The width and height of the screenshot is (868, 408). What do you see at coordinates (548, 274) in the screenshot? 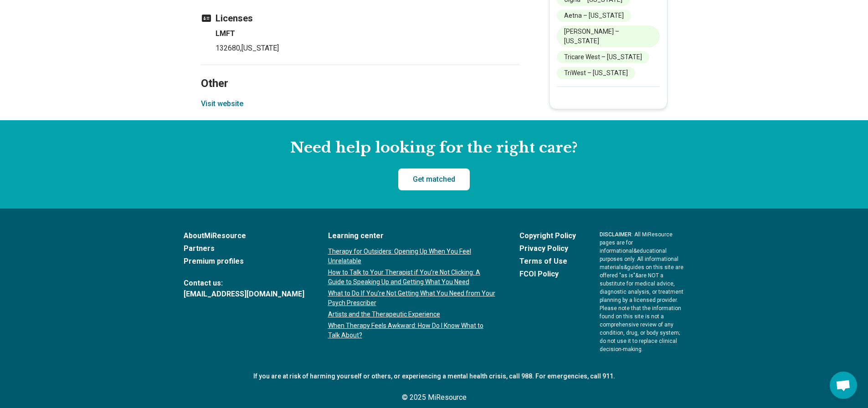
I see `a: FCOI Policy` at bounding box center [548, 274].